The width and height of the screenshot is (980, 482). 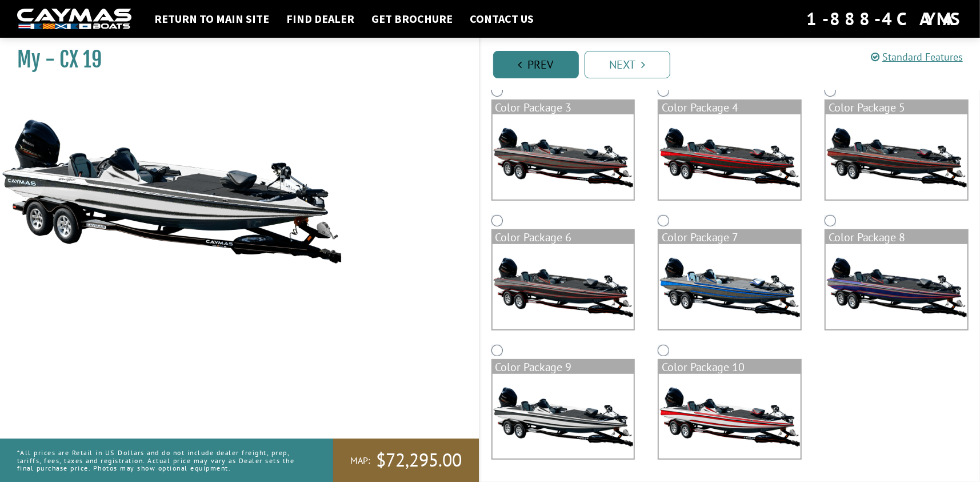 I want to click on span: $72,295.00, so click(x=419, y=460).